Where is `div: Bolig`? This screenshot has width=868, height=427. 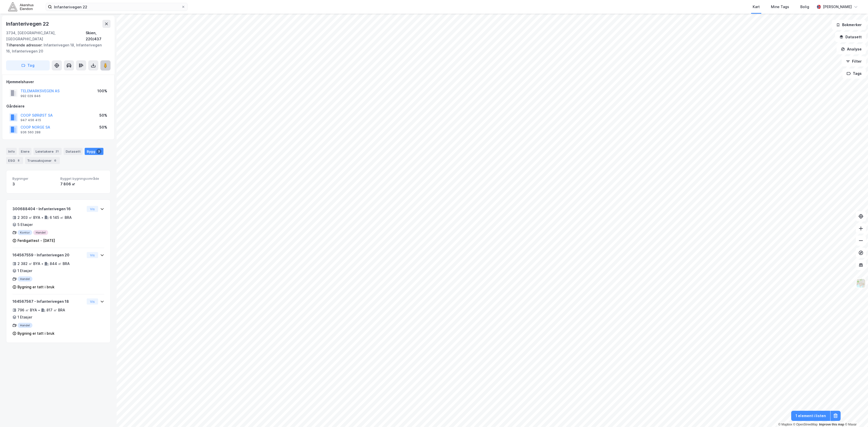 div: Bolig is located at coordinates (804, 6).